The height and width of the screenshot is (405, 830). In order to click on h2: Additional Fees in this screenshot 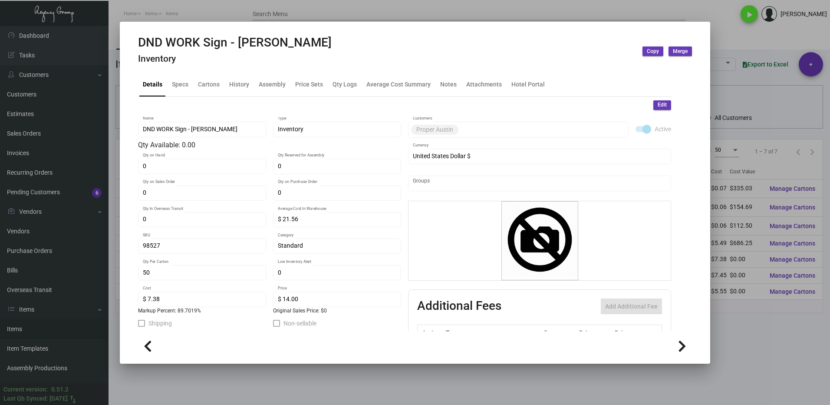, I will do `click(459, 306)`.